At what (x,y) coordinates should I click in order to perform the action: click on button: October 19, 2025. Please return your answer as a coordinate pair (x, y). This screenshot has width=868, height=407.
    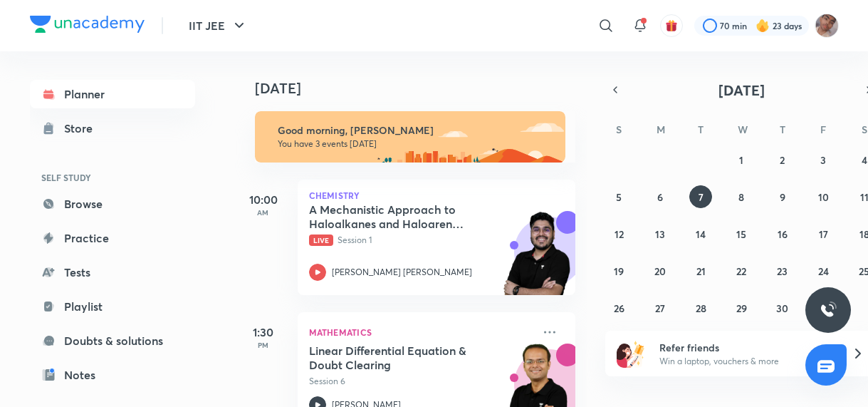
    Looking at the image, I should click on (619, 270).